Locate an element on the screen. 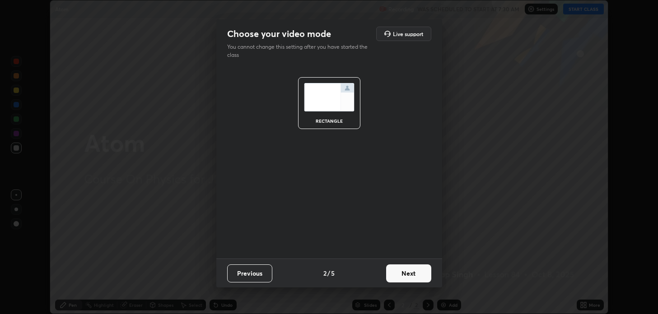 This screenshot has height=314, width=658. h4: 5 is located at coordinates (333, 273).